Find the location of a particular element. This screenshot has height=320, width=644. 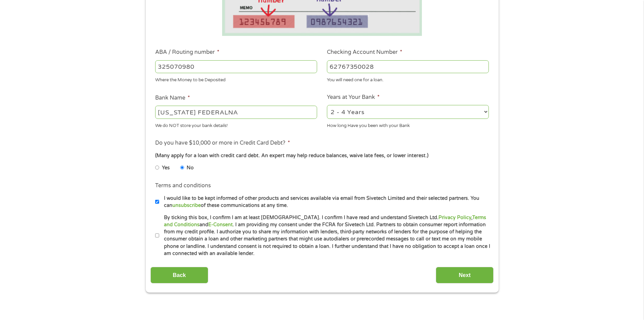

label: Years at Your Bank is located at coordinates (353, 97).